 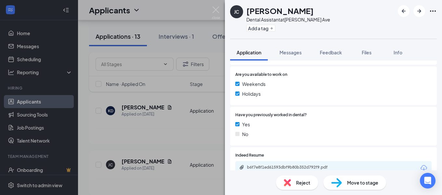 What do you see at coordinates (420, 11) in the screenshot?
I see `svg: ArrowRight` at bounding box center [420, 11].